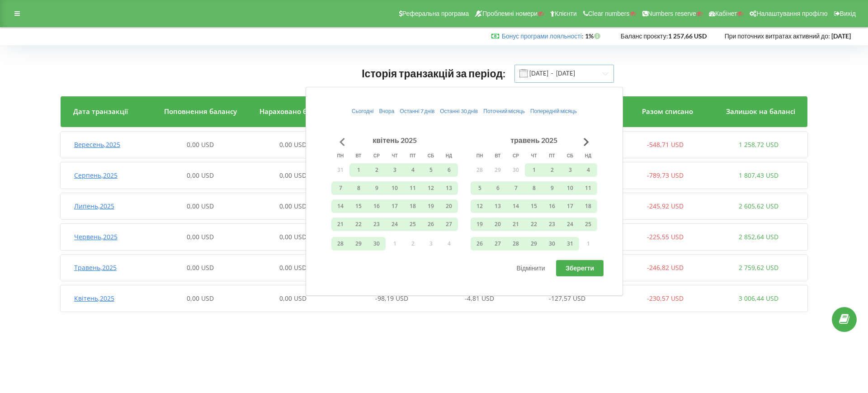  Describe the element at coordinates (498, 244) in the screenshot. I see `button: 27` at that location.